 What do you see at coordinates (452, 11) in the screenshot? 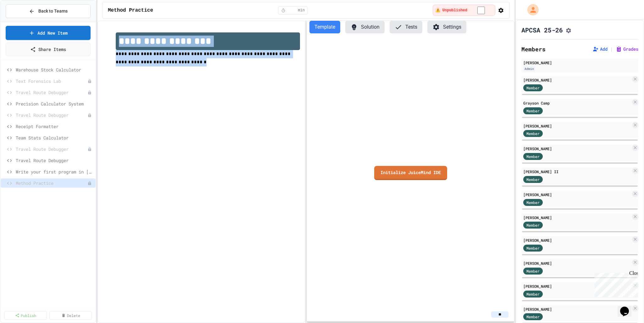
I see `span: ⚠️ Unpublished` at bounding box center [452, 11].